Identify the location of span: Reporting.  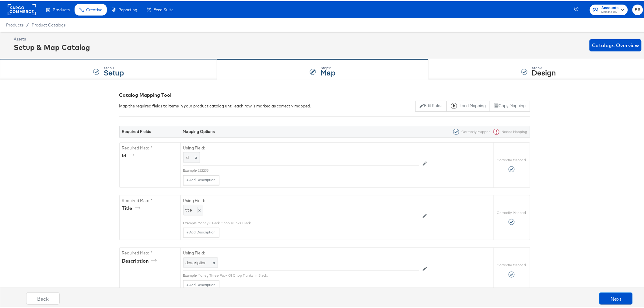
(128, 9).